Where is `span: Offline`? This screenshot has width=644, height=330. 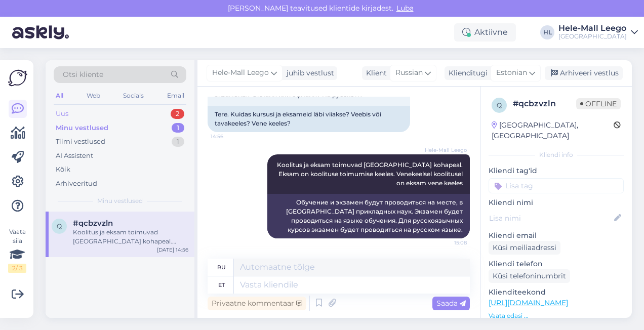 span: Offline is located at coordinates (598, 104).